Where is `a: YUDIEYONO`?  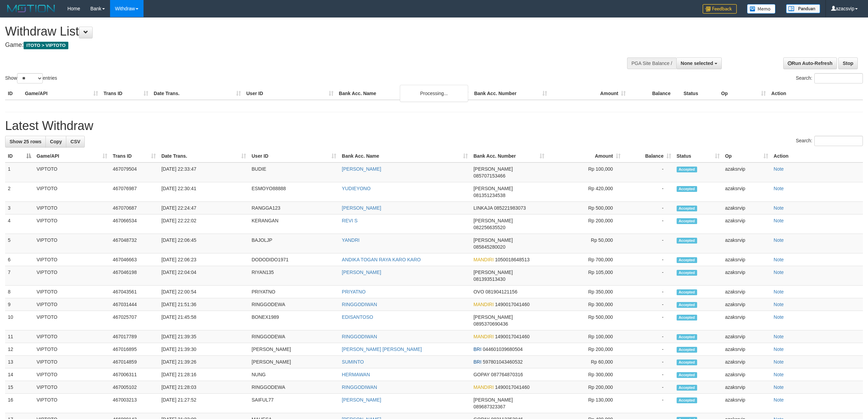
a: YUDIEYONO is located at coordinates (356, 188).